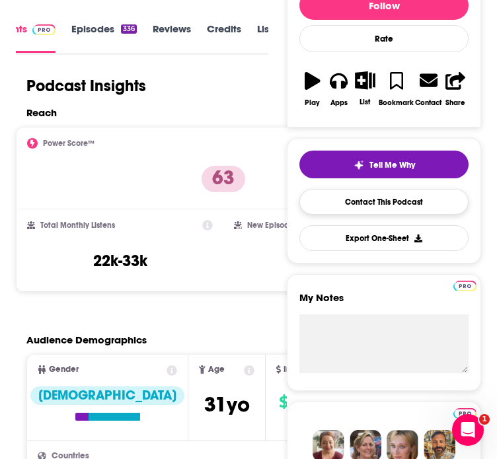  Describe the element at coordinates (129, 29) in the screenshot. I see `div: 336` at that location.